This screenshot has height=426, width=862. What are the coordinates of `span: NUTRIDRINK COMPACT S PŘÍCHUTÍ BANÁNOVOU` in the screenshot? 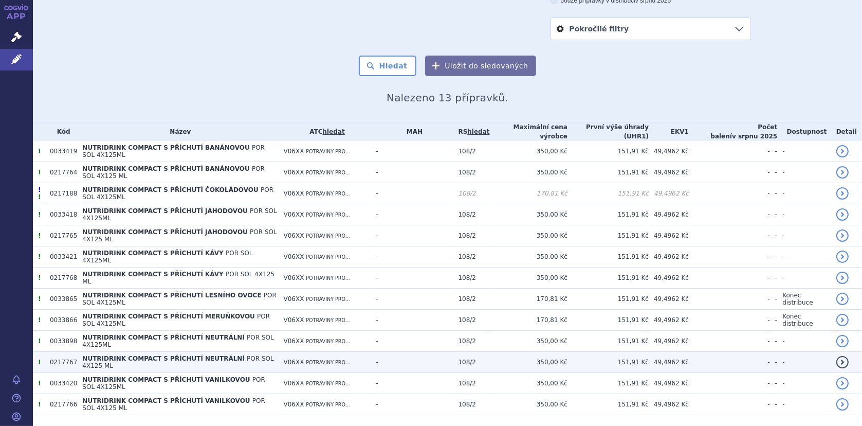 It's located at (166, 169).